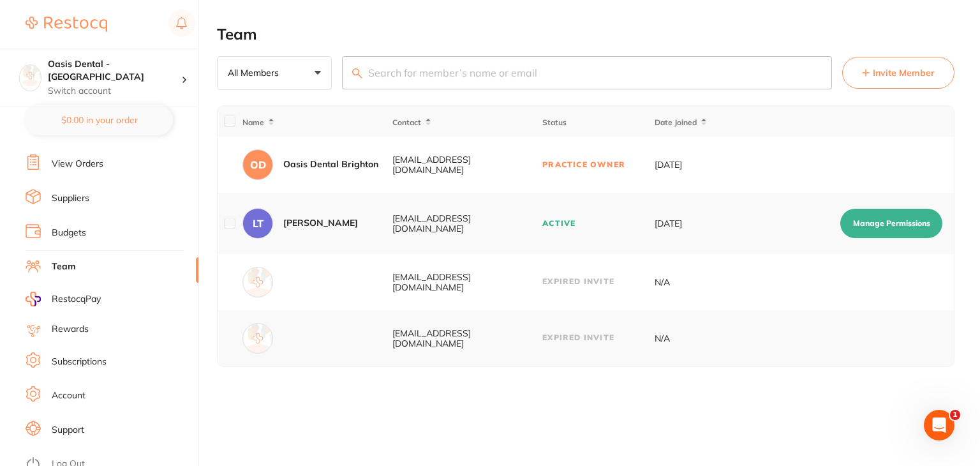 This screenshot has height=466, width=980. I want to click on span: Name, so click(253, 122).